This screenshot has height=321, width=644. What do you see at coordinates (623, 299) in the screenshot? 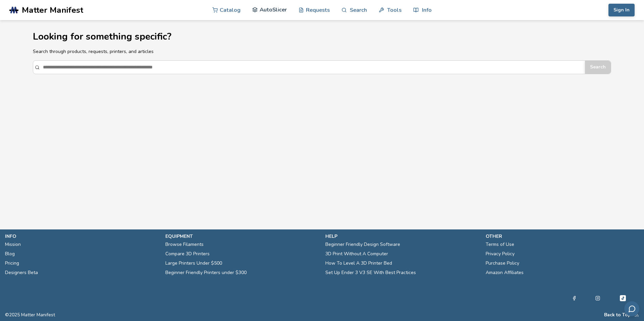
I see `a: Tiktok` at bounding box center [623, 299].